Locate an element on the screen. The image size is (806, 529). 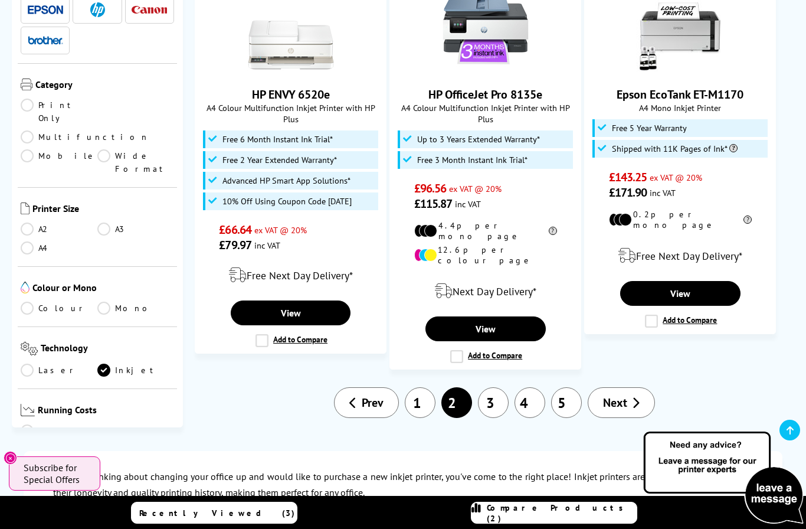
a: A4 is located at coordinates (59, 248).